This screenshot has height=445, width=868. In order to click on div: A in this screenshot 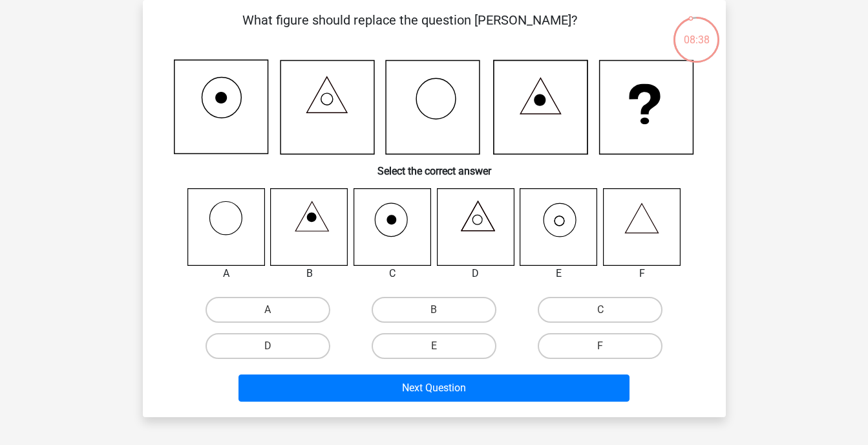, I will do `click(227, 274)`.